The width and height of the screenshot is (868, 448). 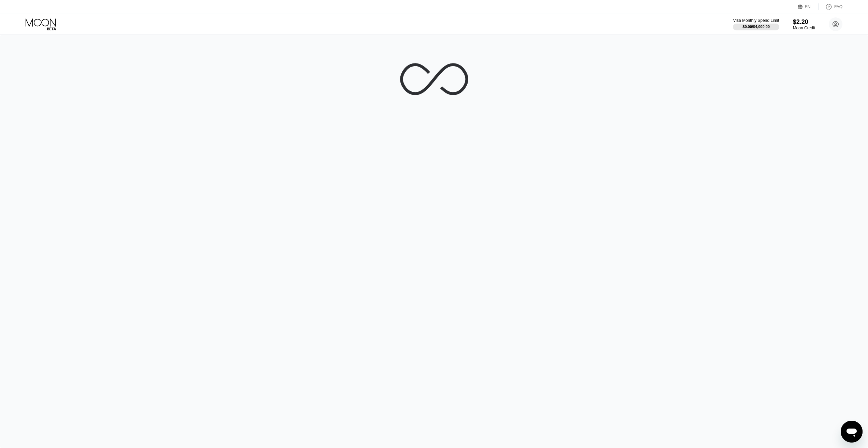 I want to click on div: EN, so click(x=808, y=7).